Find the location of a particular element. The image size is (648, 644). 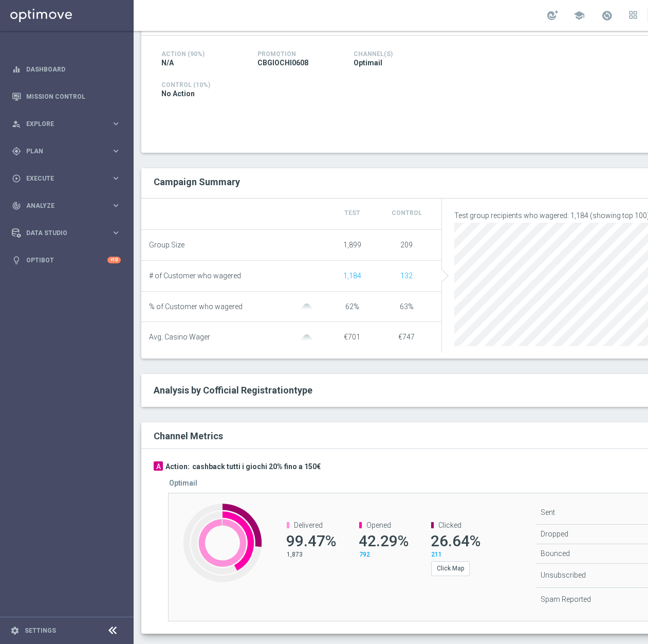

h4: Control (10%) is located at coordinates (346, 85).